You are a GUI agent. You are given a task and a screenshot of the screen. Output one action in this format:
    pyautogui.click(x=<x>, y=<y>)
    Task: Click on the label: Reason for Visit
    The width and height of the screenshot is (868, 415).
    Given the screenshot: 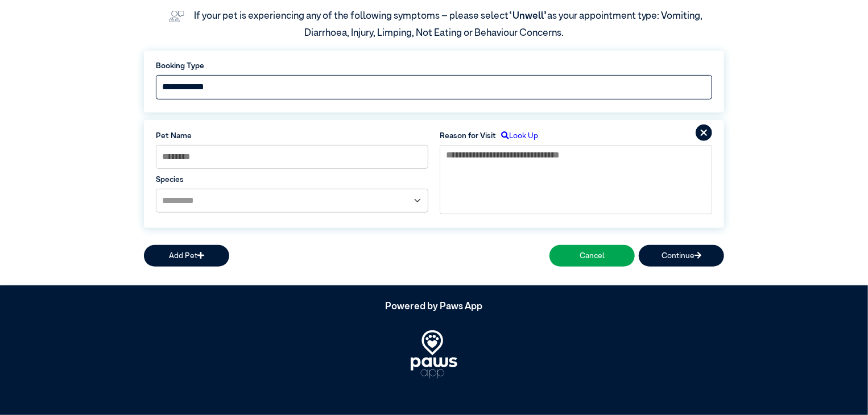 What is the action you would take?
    pyautogui.click(x=467, y=136)
    